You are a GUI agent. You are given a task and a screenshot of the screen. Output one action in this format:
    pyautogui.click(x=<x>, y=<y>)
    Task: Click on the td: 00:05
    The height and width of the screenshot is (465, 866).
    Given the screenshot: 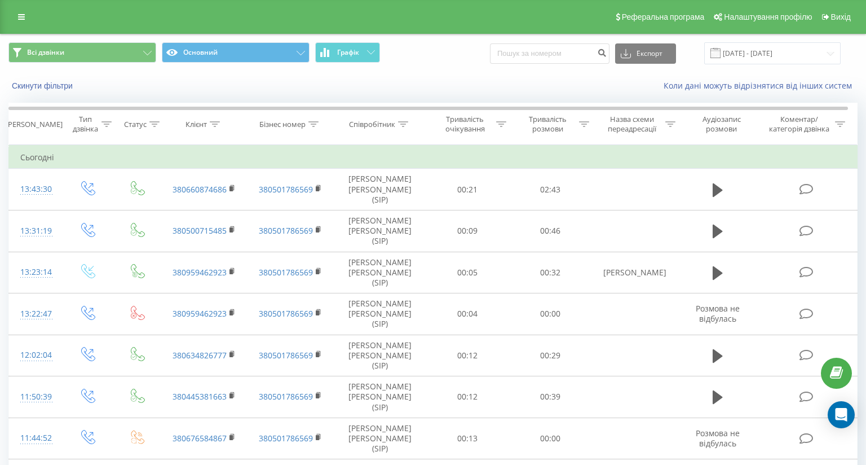 What is the action you would take?
    pyautogui.click(x=467, y=272)
    